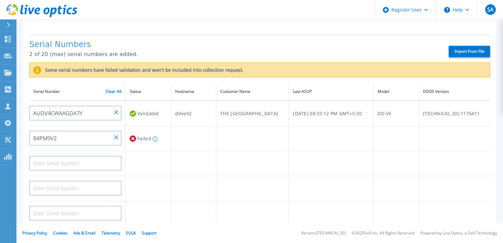  What do you see at coordinates (469, 51) in the screenshot?
I see `label: Import From File` at bounding box center [469, 51].